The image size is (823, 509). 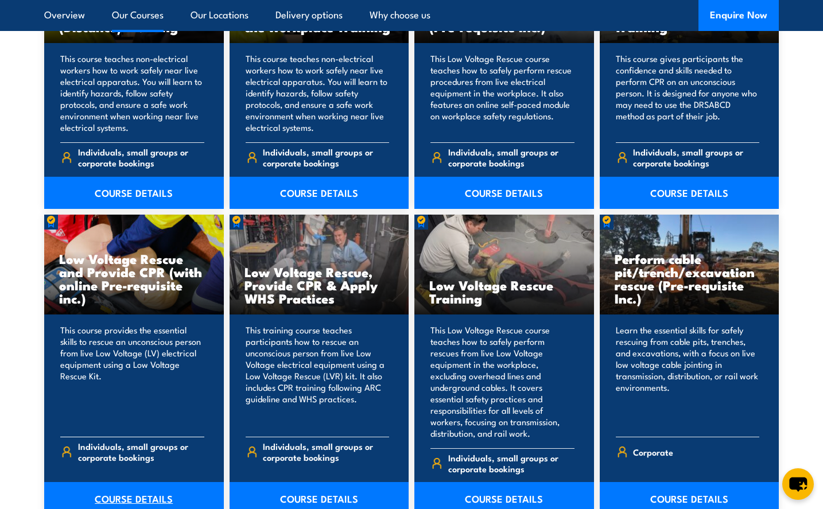 I want to click on p: This Low Voltage Rescue course teaches how to safely perform rescues from live Low Voltage equipm..., so click(x=502, y=382).